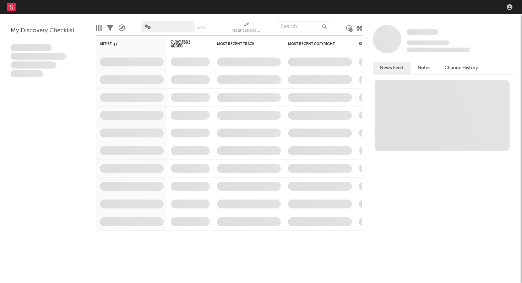  I want to click on button: Change History, so click(461, 68).